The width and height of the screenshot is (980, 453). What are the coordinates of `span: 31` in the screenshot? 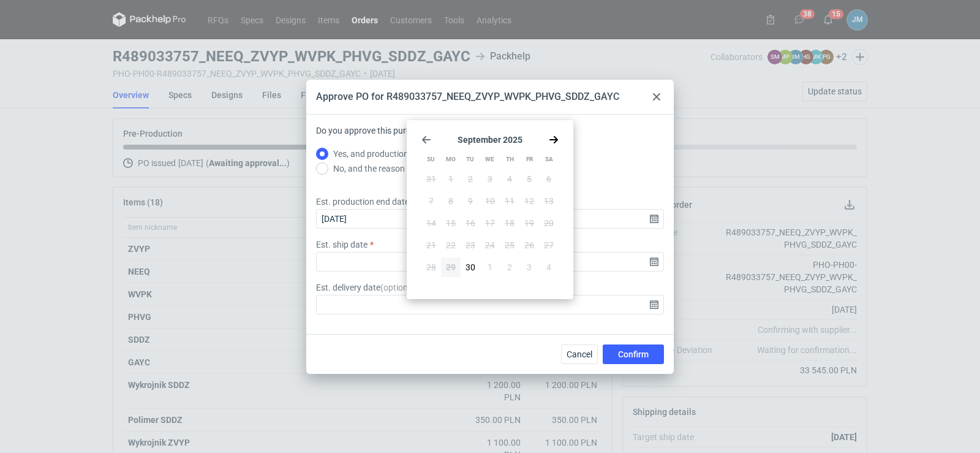 It's located at (432, 179).